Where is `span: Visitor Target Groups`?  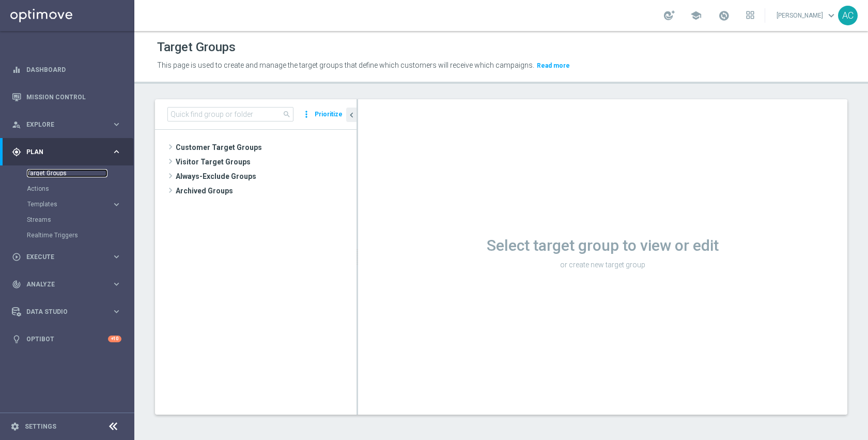
span: Visitor Target Groups is located at coordinates (266, 162).